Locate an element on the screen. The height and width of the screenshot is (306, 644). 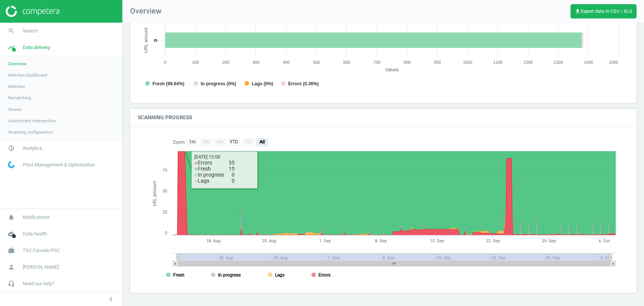
i: timeline is located at coordinates (11, 48).